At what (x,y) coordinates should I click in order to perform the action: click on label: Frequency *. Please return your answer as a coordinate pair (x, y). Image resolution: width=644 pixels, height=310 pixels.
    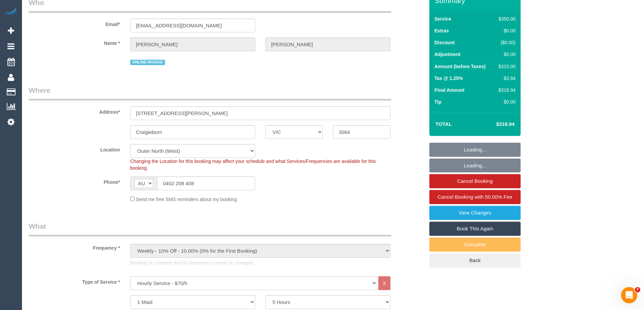
    Looking at the image, I should click on (74, 247).